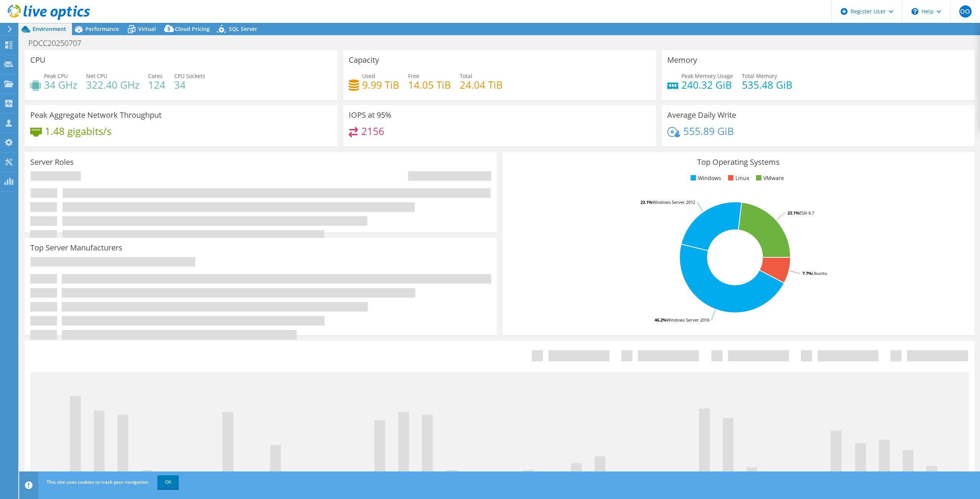 This screenshot has width=980, height=499. What do you see at coordinates (738, 162) in the screenshot?
I see `h3: Top Operating Systems` at bounding box center [738, 162].